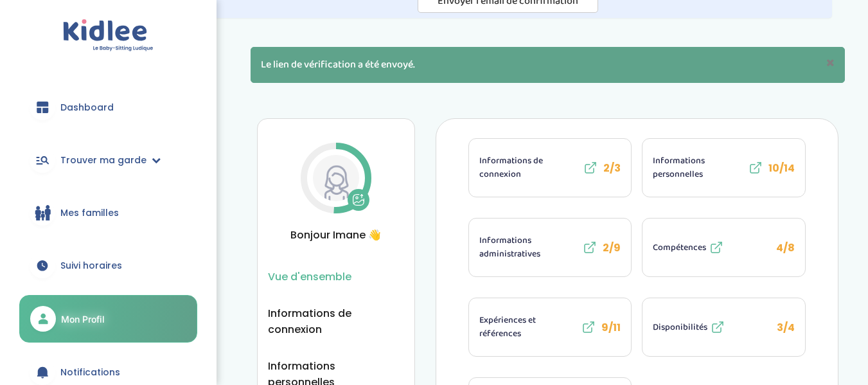 This screenshot has height=385, width=868. I want to click on a: Mon Profil, so click(108, 319).